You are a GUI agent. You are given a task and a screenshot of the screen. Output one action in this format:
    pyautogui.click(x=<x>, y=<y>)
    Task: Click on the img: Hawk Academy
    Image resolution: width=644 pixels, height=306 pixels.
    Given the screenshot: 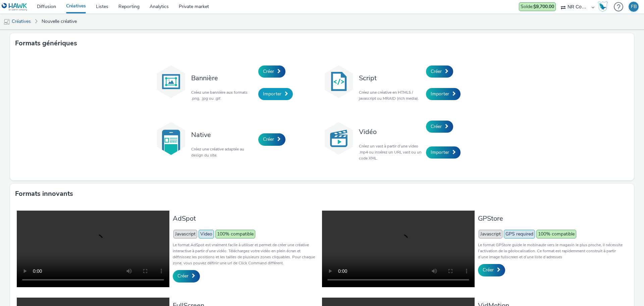 What is the action you would take?
    pyautogui.click(x=603, y=7)
    